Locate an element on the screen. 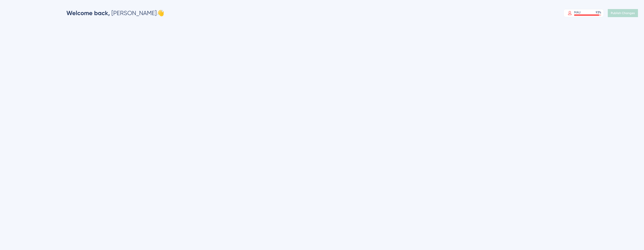 The height and width of the screenshot is (250, 644). span: Welcome back, is located at coordinates (88, 13).